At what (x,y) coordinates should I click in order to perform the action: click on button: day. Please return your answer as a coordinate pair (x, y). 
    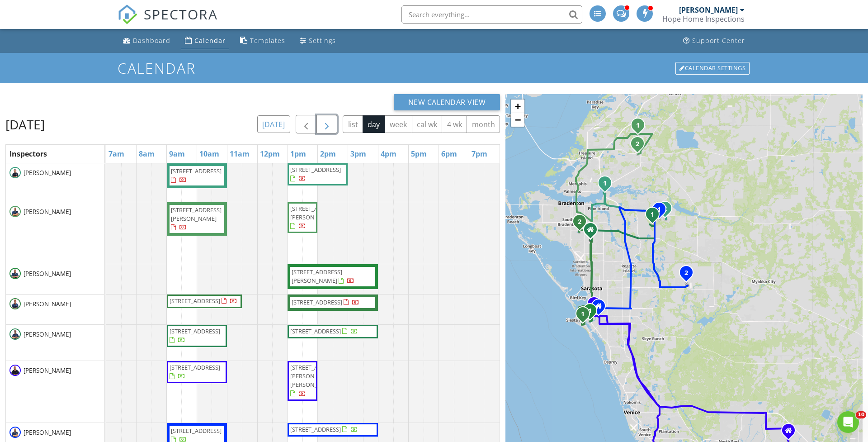
    Looking at the image, I should click on (374, 124).